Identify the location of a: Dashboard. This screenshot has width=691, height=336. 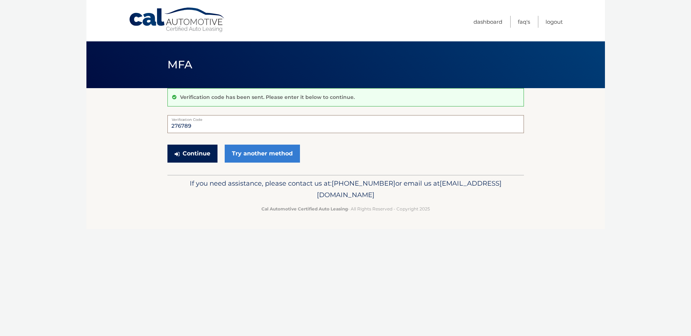
(488, 22).